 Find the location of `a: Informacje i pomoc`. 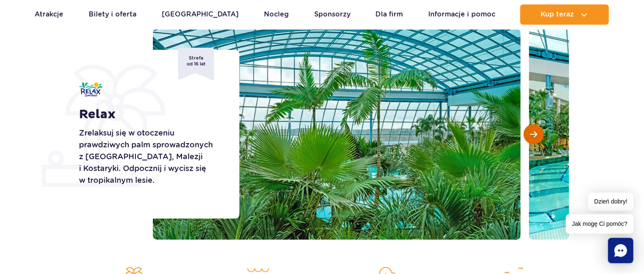

a: Informacje i pomoc is located at coordinates (462, 15).